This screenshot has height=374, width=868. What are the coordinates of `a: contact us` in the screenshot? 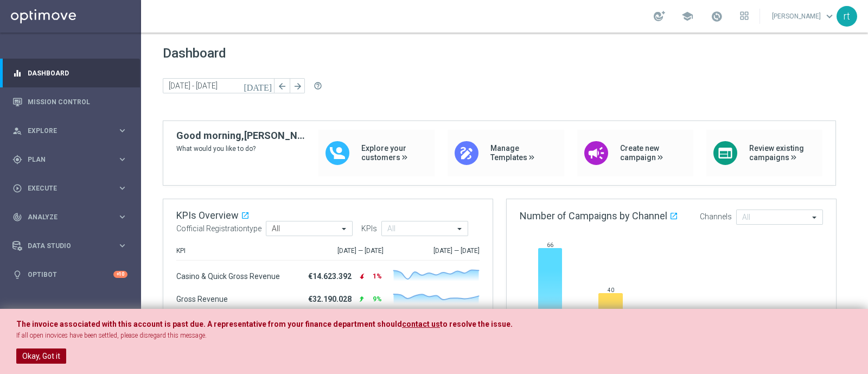 It's located at (421, 324).